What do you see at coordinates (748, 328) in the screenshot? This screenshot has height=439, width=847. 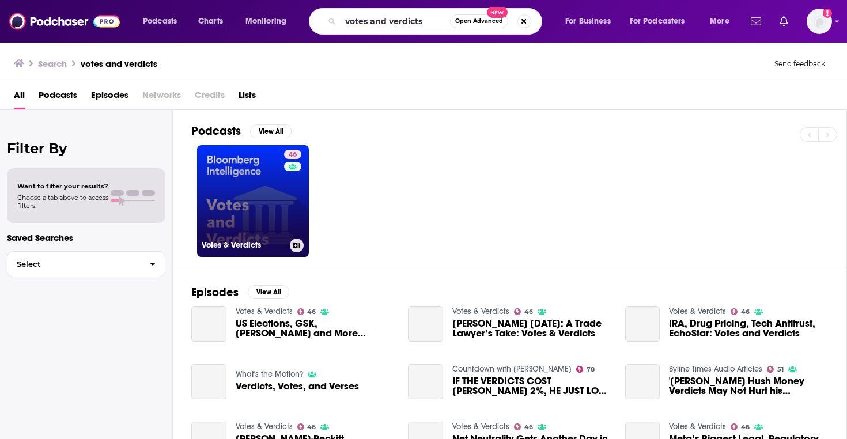 I see `span: IRA, Drug Pricing, Tech Antitrust, EchoStar: Votes and Verdicts` at bounding box center [748, 328].